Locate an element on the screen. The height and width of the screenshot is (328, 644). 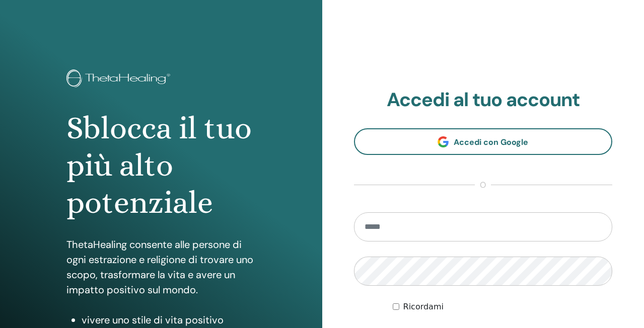
h2: Accedi al tuo account is located at coordinates (483, 100).